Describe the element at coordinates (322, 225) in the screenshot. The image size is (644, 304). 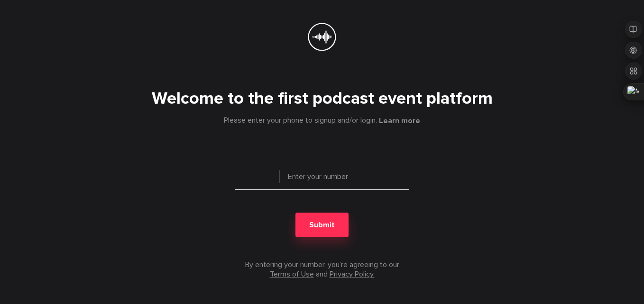
I see `span: Submit` at that location.